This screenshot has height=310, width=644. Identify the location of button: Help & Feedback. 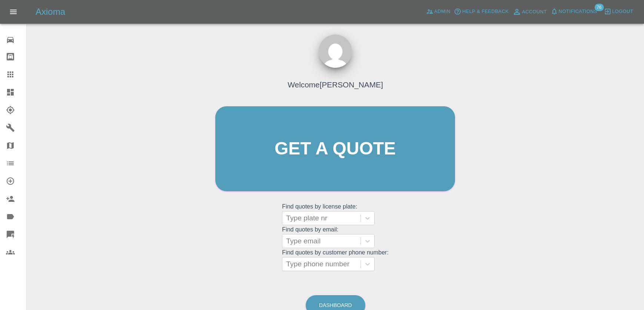
(481, 12).